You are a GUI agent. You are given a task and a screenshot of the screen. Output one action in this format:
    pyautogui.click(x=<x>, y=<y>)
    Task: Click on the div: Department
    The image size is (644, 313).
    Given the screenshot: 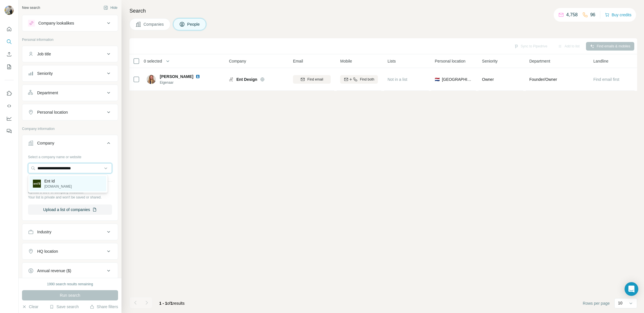 What is the action you would take?
    pyautogui.click(x=47, y=93)
    